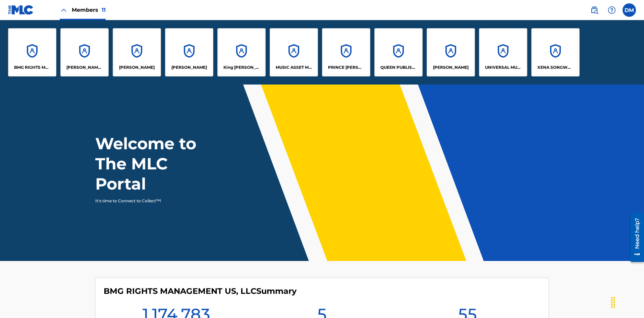 Image resolution: width=644 pixels, height=318 pixels. Describe the element at coordinates (612, 10) in the screenshot. I see `div: Help` at that location.